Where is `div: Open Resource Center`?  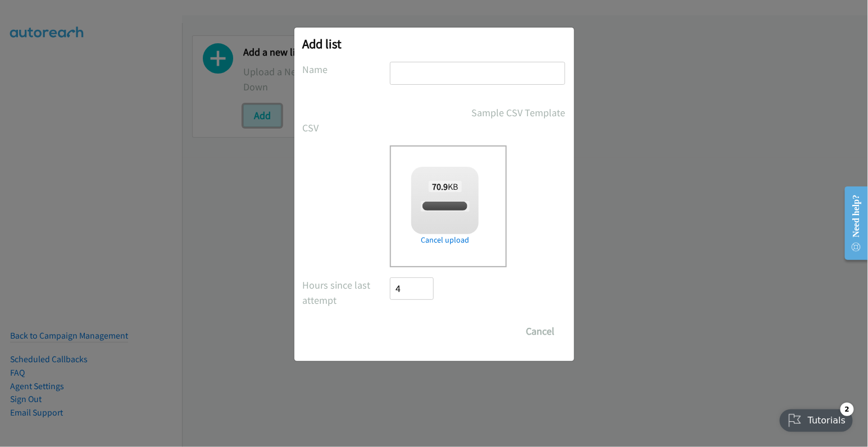
div: Open Resource Center is located at coordinates (20, 45).